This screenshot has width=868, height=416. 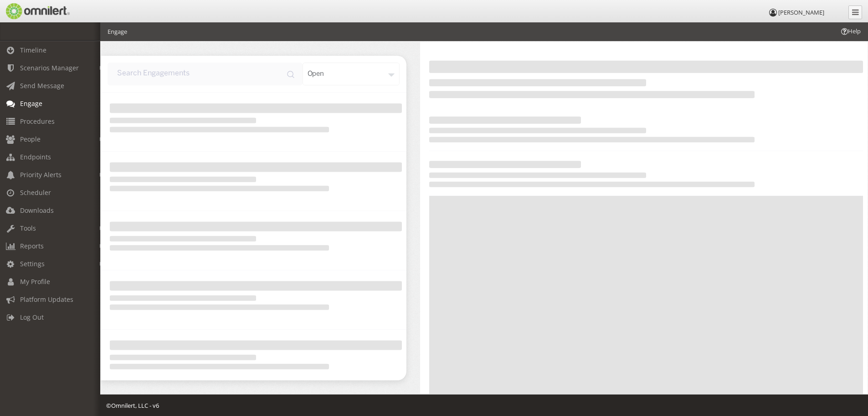 What do you see at coordinates (40, 175) in the screenshot?
I see `span: Priority Alerts` at bounding box center [40, 175].